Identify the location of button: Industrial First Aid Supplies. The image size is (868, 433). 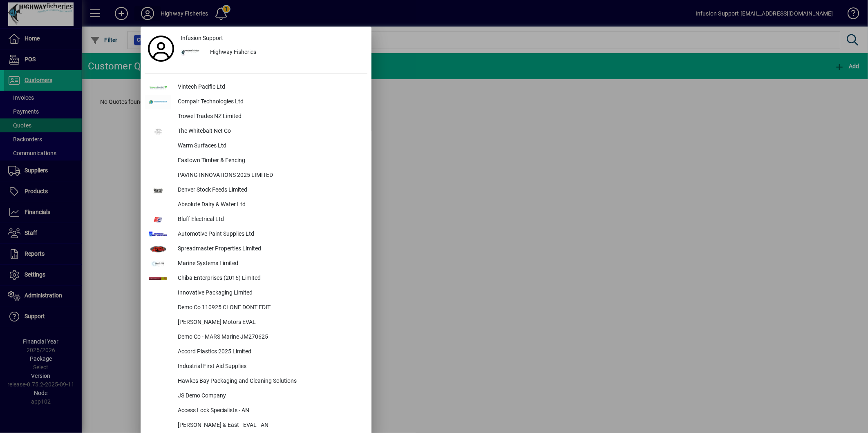
(256, 367).